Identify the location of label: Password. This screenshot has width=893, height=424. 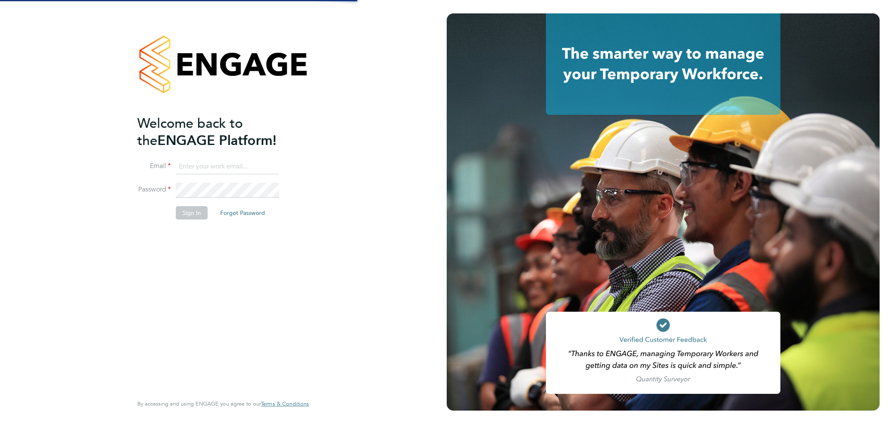
(154, 189).